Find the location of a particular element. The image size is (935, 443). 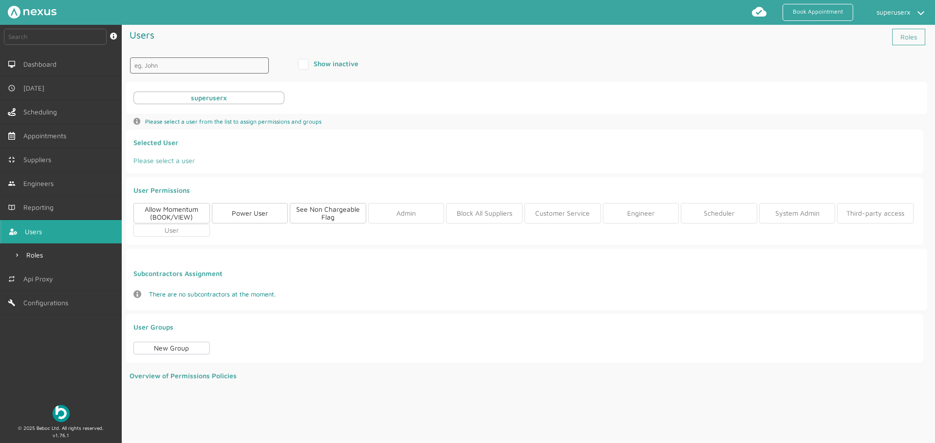

label: Subcontractors Assignment is located at coordinates (526, 273).